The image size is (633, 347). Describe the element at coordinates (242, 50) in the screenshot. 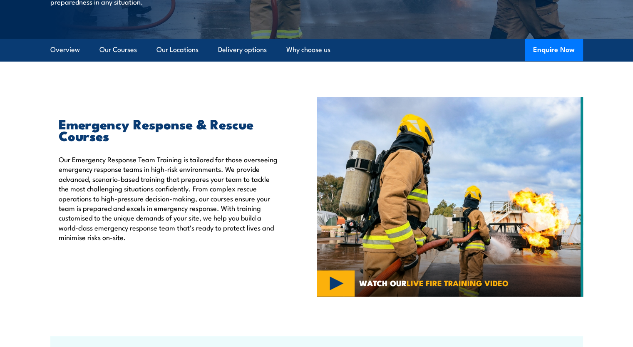

I see `a: Delivery options` at that location.